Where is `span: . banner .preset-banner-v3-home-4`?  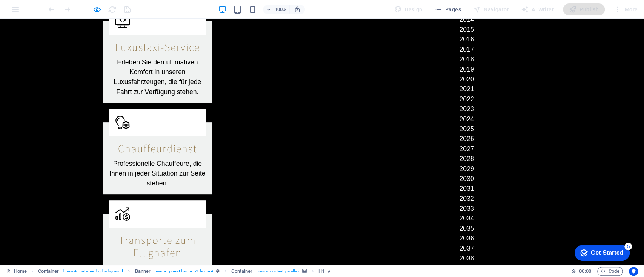 span: . banner .preset-banner-v3-home-4 is located at coordinates (183, 271).